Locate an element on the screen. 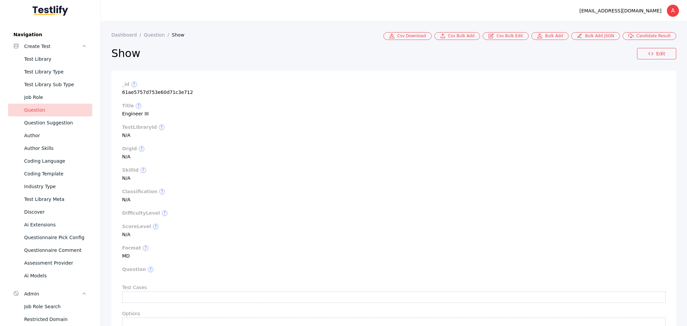 The image size is (687, 326). a: Coding Language is located at coordinates (50, 161).